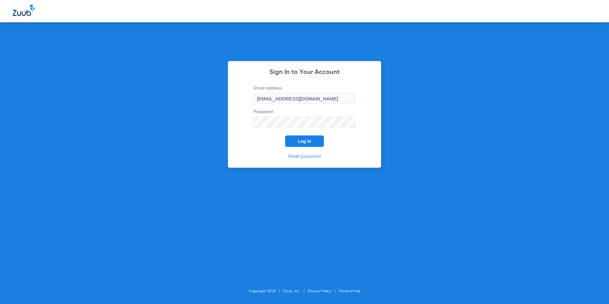  I want to click on span: Log In, so click(305, 141).